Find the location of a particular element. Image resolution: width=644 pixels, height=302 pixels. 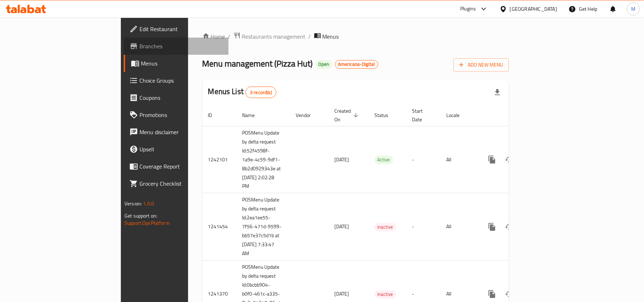

nav: breadcrumb is located at coordinates (356, 36).